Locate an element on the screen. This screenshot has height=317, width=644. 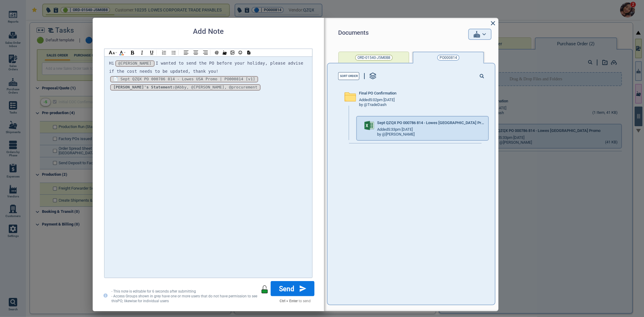
img: NL is located at coordinates (164, 53).